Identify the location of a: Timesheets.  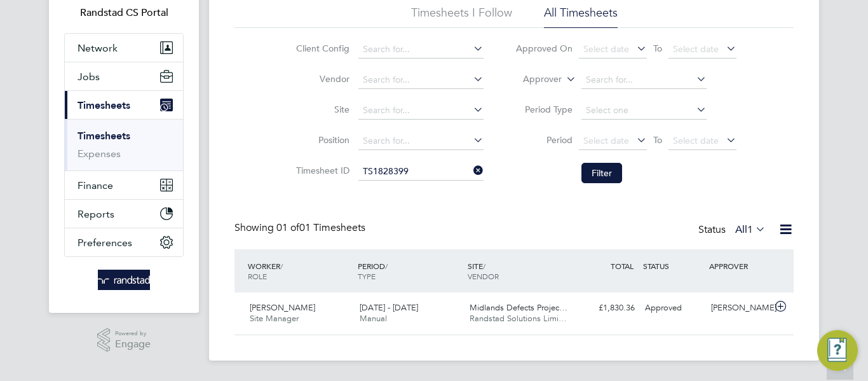
(104, 135).